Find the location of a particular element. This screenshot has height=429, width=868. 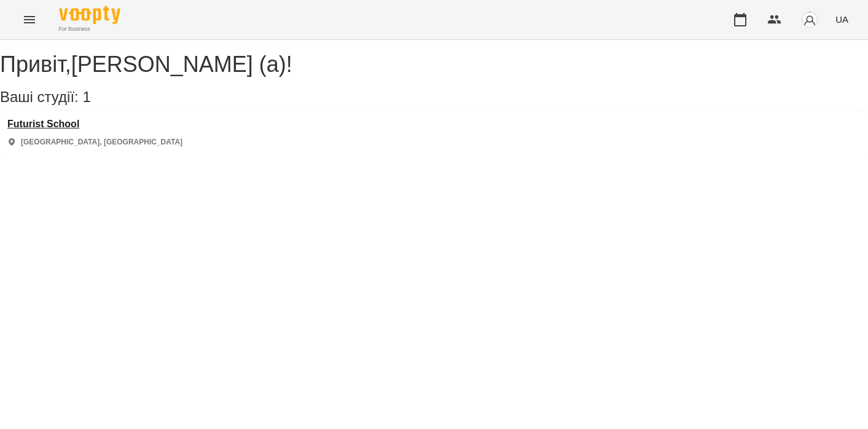

a: Futurist School is located at coordinates (94, 124).